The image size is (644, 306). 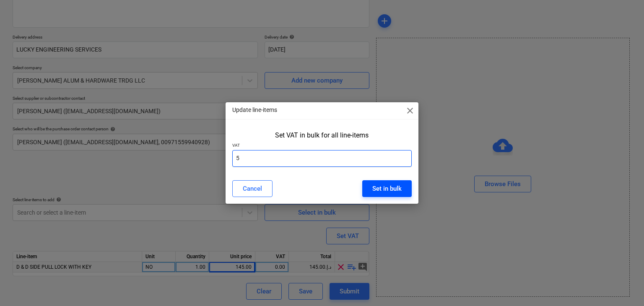 What do you see at coordinates (252, 189) in the screenshot?
I see `div: Cancel` at bounding box center [252, 189].